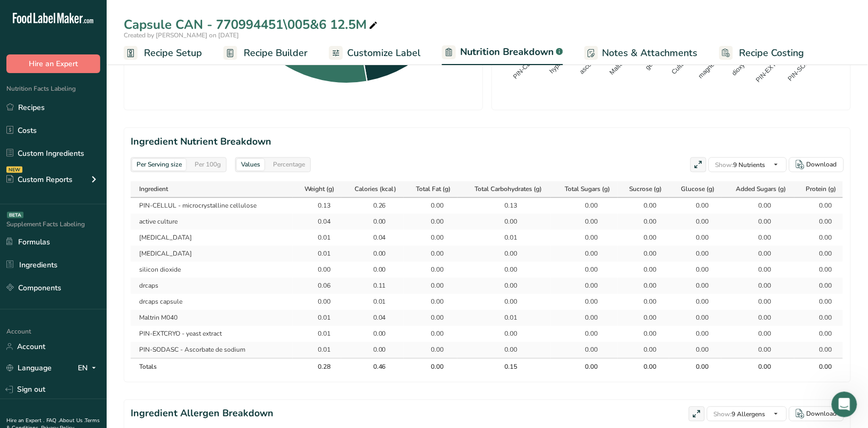 The image size is (868, 428). What do you see at coordinates (821, 189) in the screenshot?
I see `span: Protein (g)` at bounding box center [821, 189].